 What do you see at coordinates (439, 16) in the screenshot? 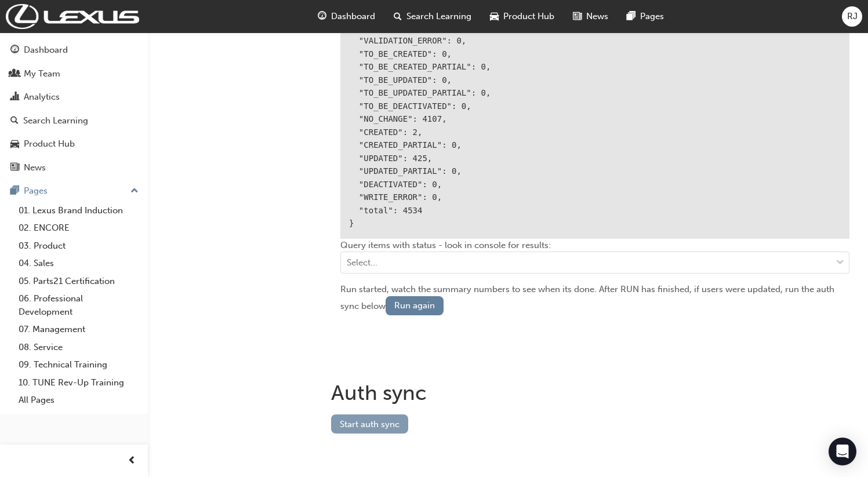
I see `span: Search Learning` at bounding box center [439, 16].